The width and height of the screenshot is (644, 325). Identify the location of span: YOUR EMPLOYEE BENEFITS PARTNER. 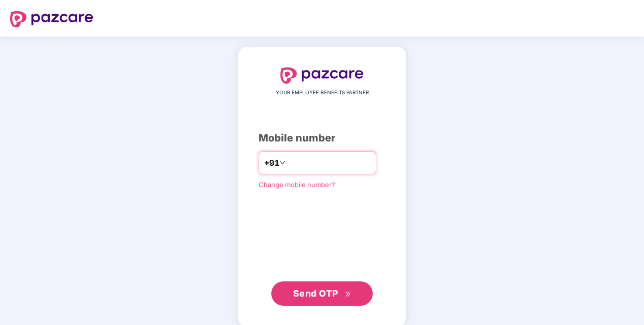
(322, 93).